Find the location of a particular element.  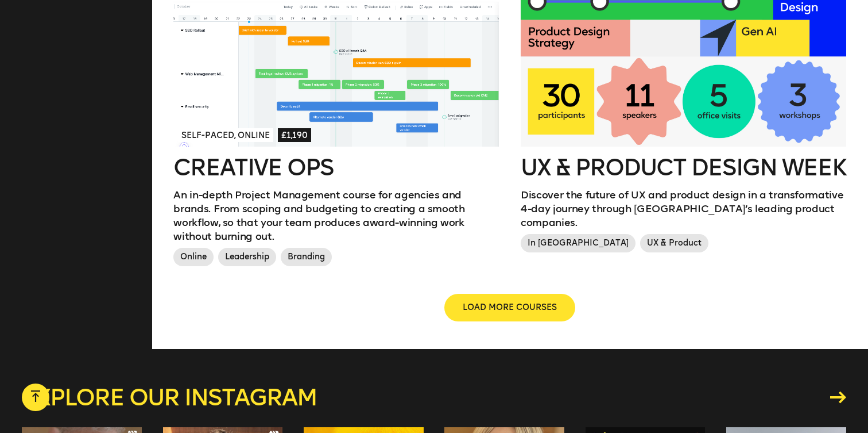

h2: Creative Ops is located at coordinates (336, 167).